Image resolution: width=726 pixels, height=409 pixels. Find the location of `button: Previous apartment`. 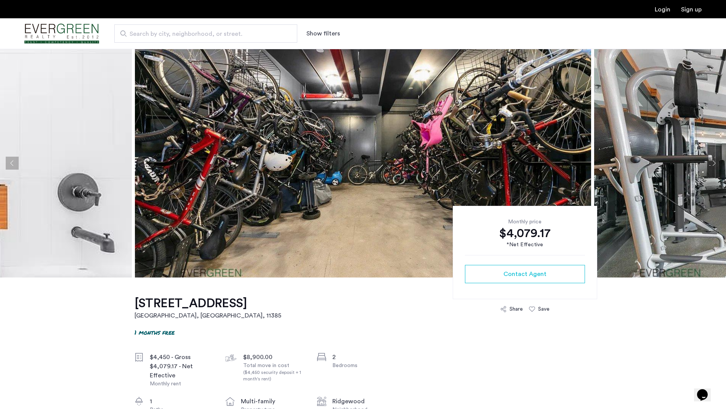

button: Previous apartment is located at coordinates (12, 163).